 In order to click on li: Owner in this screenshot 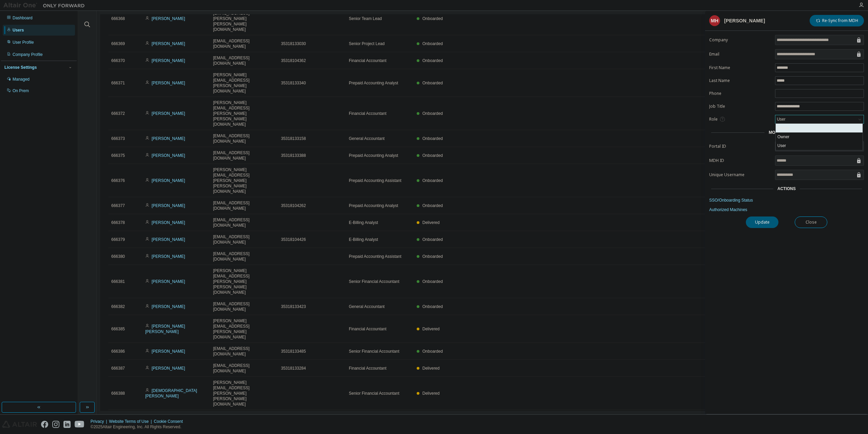, I will do `click(819, 137)`.